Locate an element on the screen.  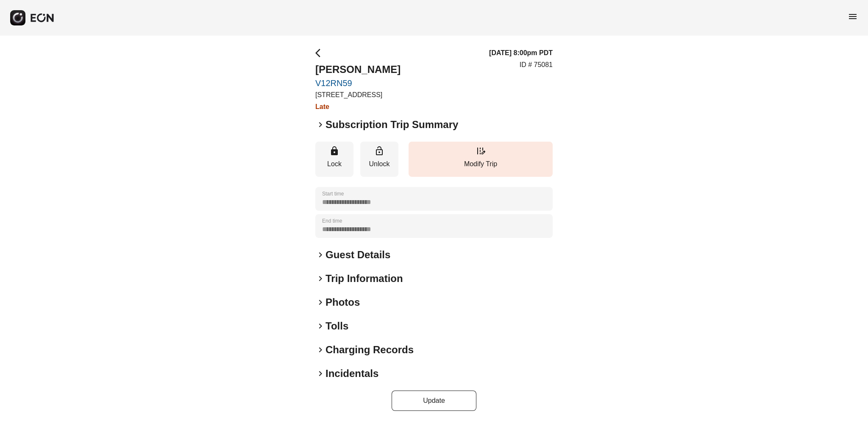
h2: Photos is located at coordinates (343, 302).